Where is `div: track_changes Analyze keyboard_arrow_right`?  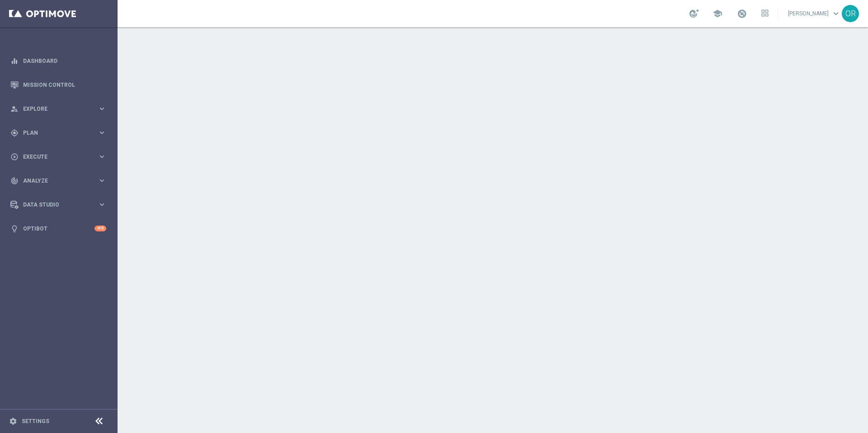 div: track_changes Analyze keyboard_arrow_right is located at coordinates (58, 181).